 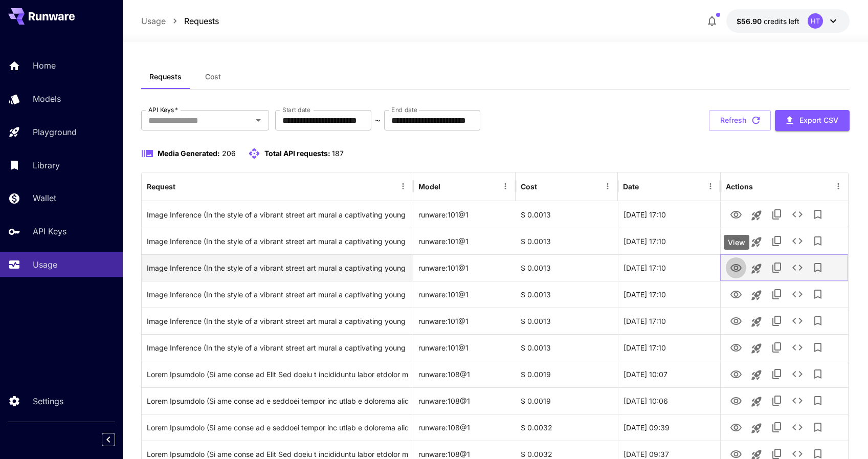 I want to click on p: Requests, so click(x=201, y=21).